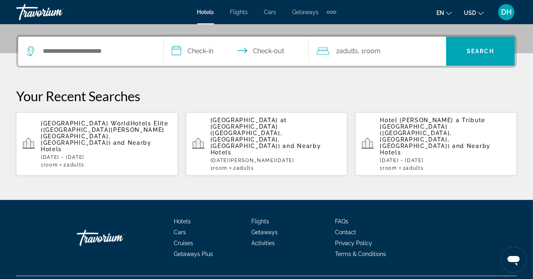 This screenshot has width=533, height=279. I want to click on span: Terms & Conditions, so click(360, 254).